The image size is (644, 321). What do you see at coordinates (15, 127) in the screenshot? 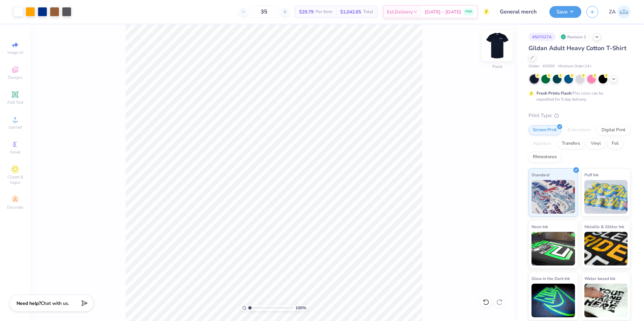
I see `span: Upload` at bounding box center [15, 127].